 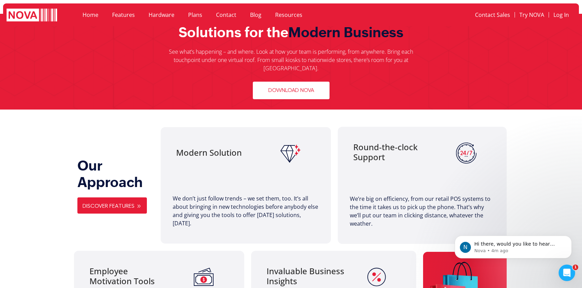 What do you see at coordinates (246, 211) in the screenshot?
I see `p: We don’t just follow trends – we set them, too. It’s all about bringing in new technologies befor...` at bounding box center [246, 211].